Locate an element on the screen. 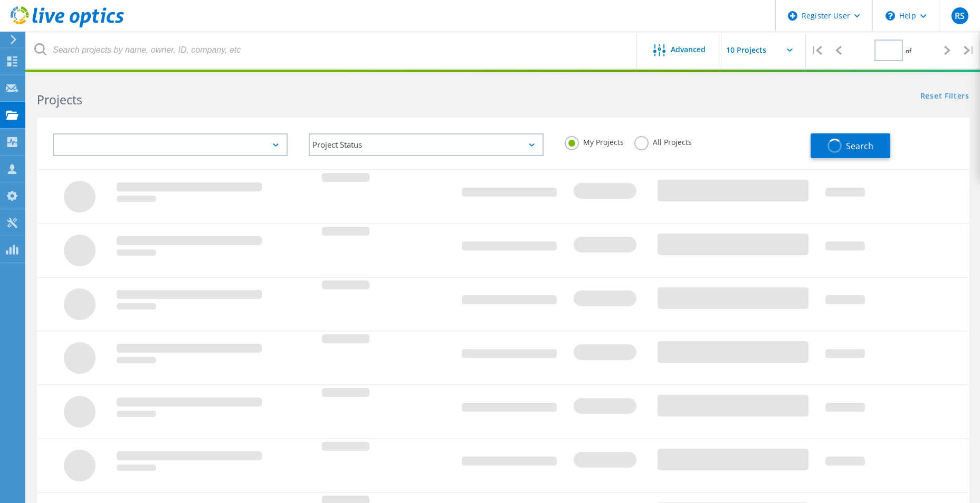  span: Advanced is located at coordinates (688, 49).